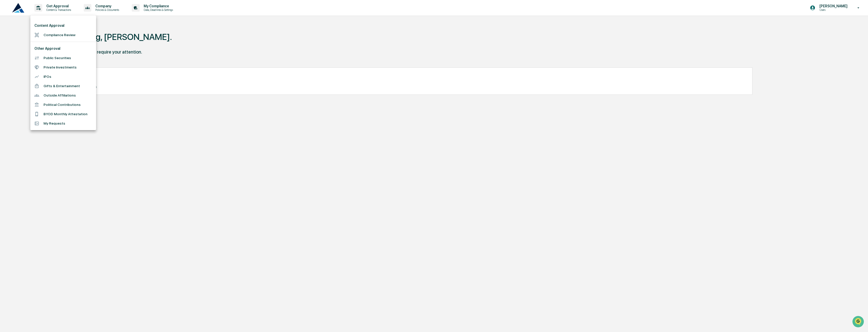 The image size is (868, 332). Describe the element at coordinates (63, 35) in the screenshot. I see `li: Compliance Review` at that location.